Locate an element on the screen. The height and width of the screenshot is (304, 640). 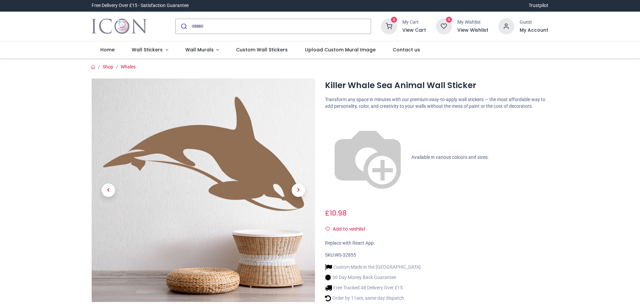
span: Next is located at coordinates (298, 190).